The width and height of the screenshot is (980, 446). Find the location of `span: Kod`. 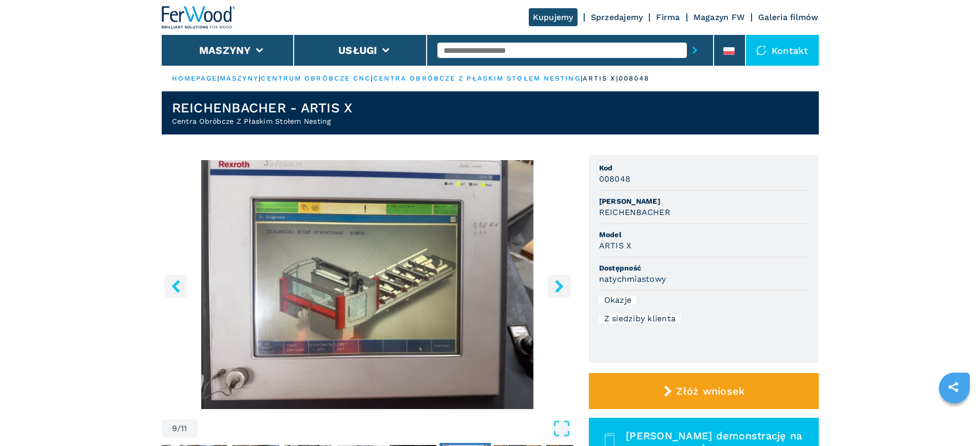

span: Kod is located at coordinates (703, 168).